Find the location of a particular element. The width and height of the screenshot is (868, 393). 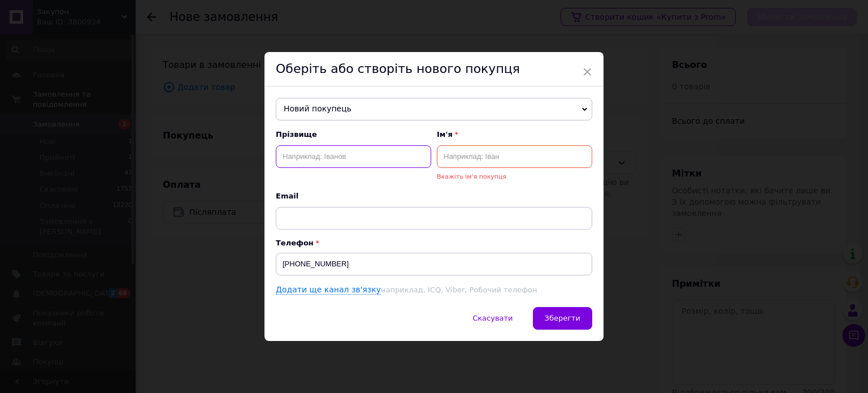

span: Новий покупець is located at coordinates (434, 109).